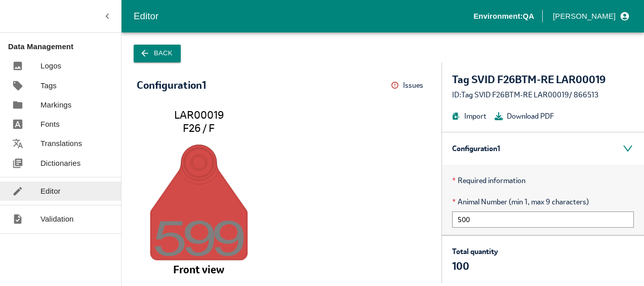 The width and height of the screenshot is (644, 286). What do you see at coordinates (51, 191) in the screenshot?
I see `p: Editor` at bounding box center [51, 191].